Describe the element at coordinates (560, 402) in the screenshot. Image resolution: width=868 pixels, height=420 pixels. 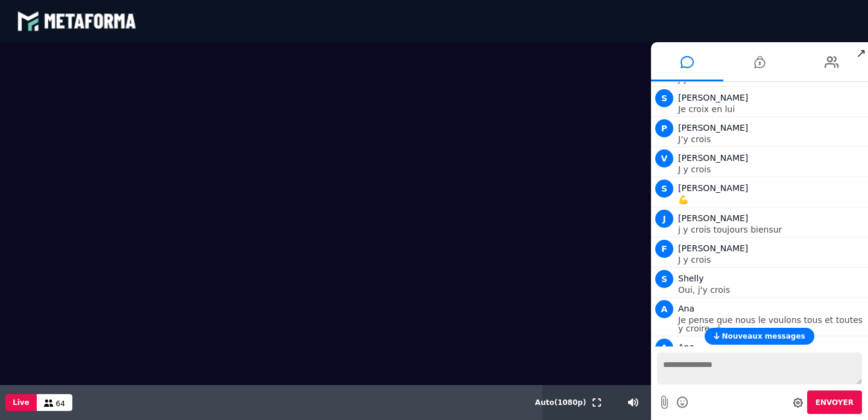
I see `span: Auto ( 1080 p)` at that location.